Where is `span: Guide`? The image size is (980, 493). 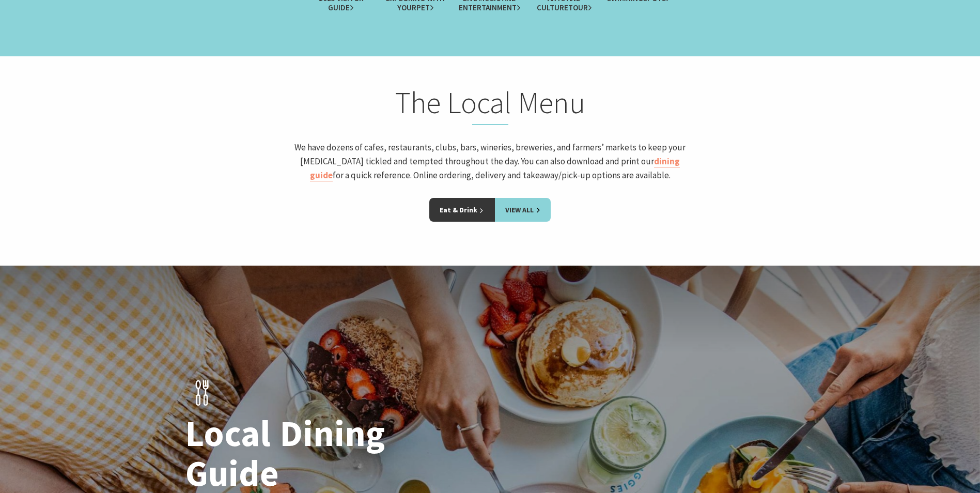 span: Guide is located at coordinates (341, 8).